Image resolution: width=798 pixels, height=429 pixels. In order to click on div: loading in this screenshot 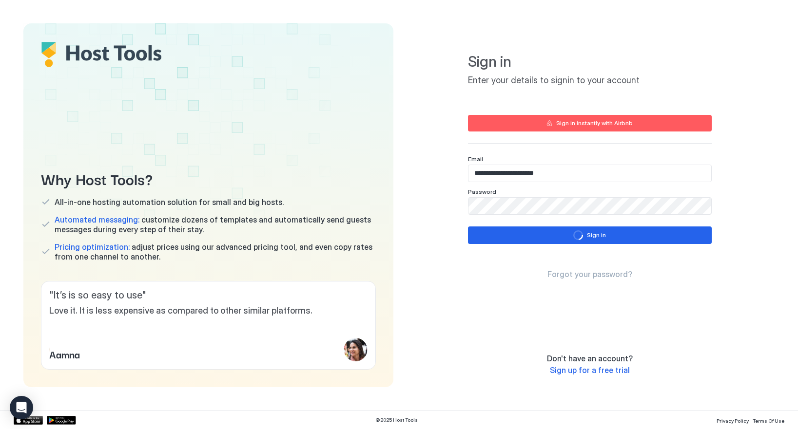, I will do `click(578, 235)`.